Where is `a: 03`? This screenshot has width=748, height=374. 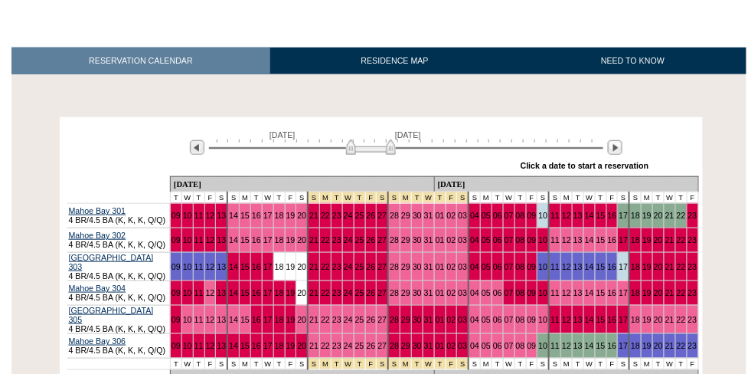 a: 03 is located at coordinates (462, 292).